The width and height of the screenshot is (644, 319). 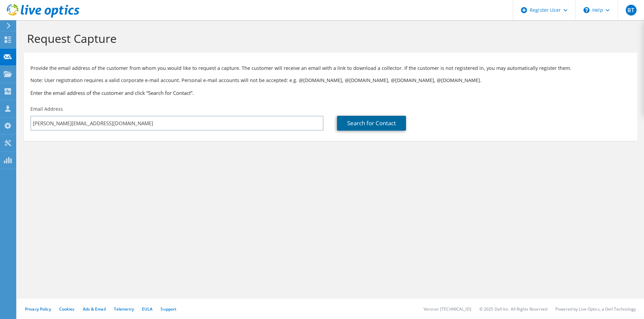 What do you see at coordinates (330, 68) in the screenshot?
I see `p: Provide the email address of the customer from whom you would like to request a capture. The cust...` at bounding box center [330, 68].